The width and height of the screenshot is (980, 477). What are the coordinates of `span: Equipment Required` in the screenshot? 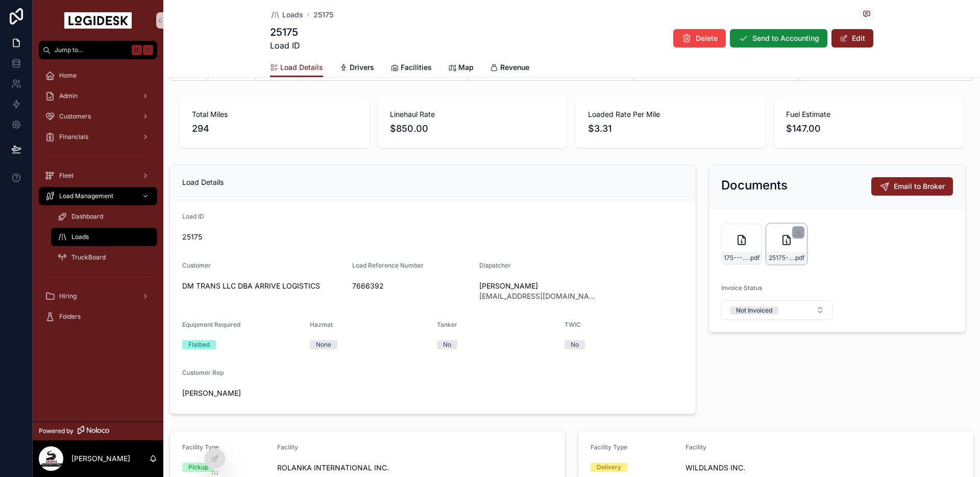 It's located at (211, 324).